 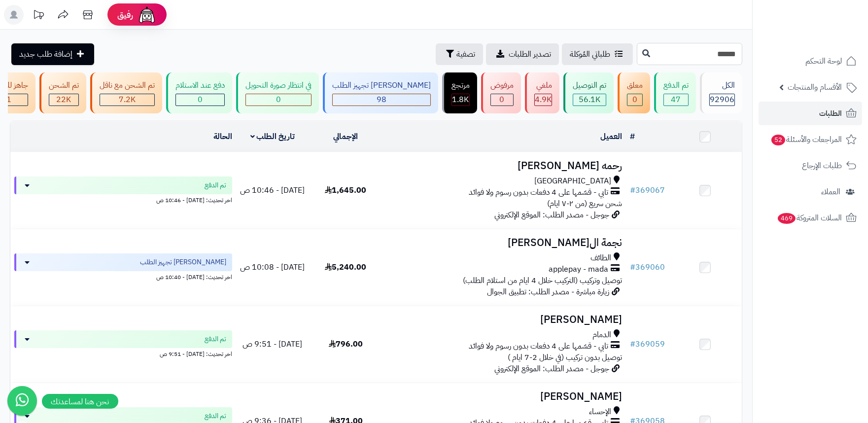 I want to click on a: الحالة, so click(x=223, y=136).